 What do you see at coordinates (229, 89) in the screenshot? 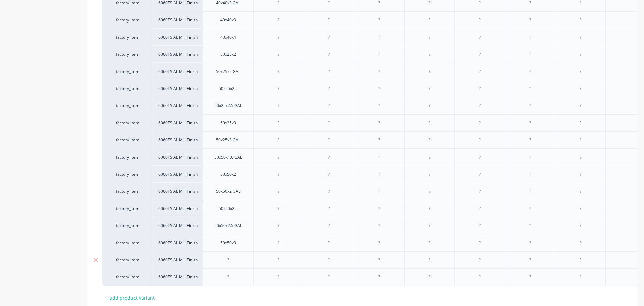
I see `div: 50x25x2.5` at bounding box center [229, 89].